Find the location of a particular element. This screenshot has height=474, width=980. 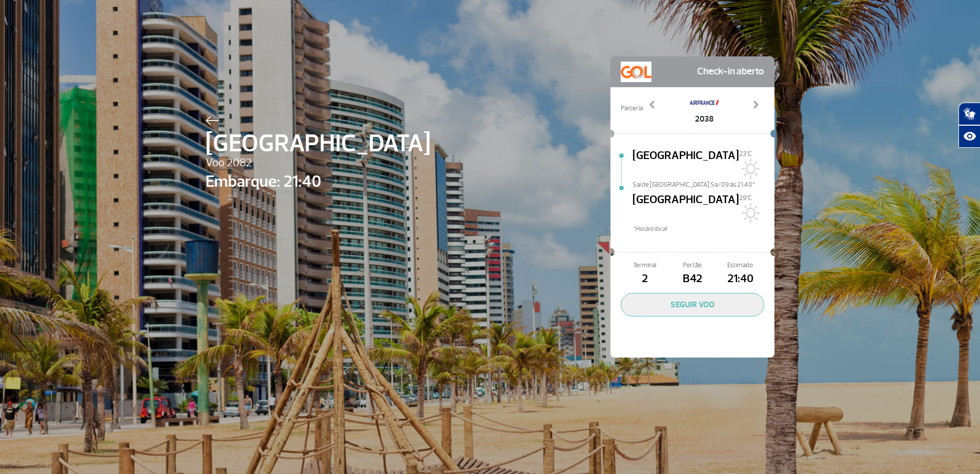

span: 23°C is located at coordinates (746, 154).